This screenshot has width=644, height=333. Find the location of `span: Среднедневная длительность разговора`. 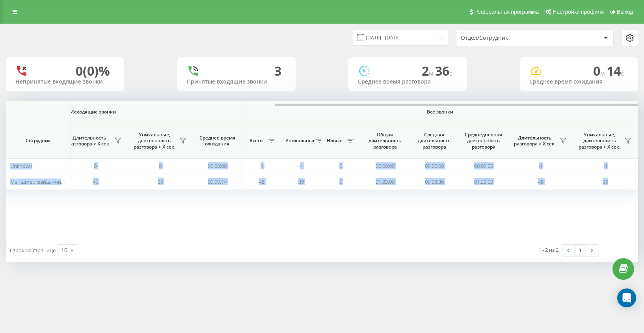

span: Среднедневная длительность разговора is located at coordinates (483, 141).